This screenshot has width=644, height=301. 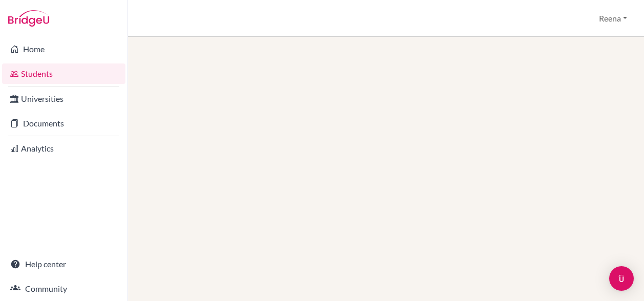 What do you see at coordinates (63, 148) in the screenshot?
I see `a: Analytics` at bounding box center [63, 148].